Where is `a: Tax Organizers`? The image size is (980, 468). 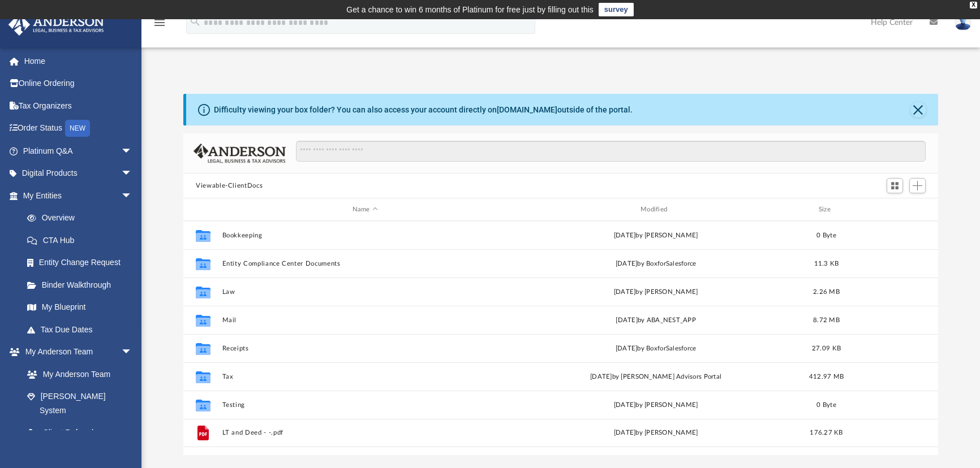
a: Tax Organizers is located at coordinates (79, 106).